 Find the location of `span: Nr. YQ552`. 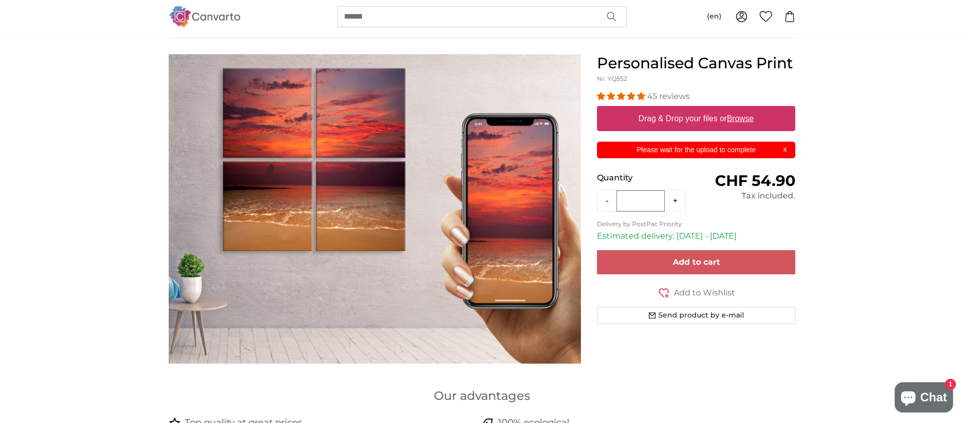

span: Nr. YQ552 is located at coordinates (612, 78).